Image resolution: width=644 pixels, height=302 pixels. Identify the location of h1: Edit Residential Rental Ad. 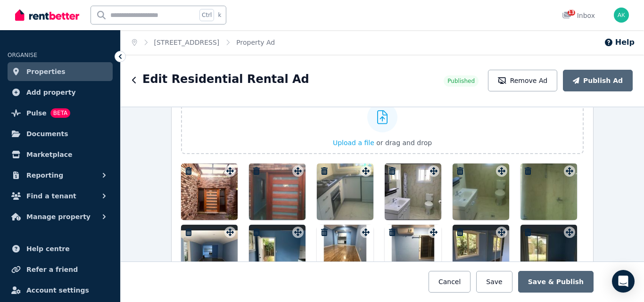
(226, 79).